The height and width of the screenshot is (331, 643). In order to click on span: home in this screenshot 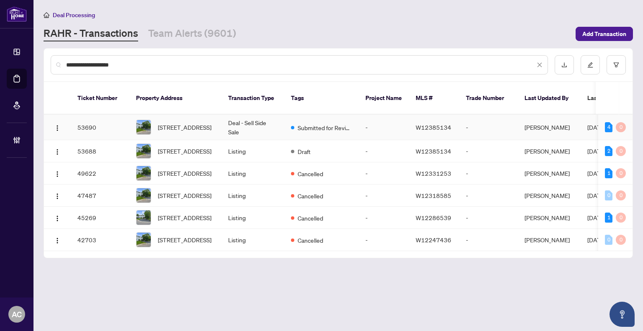, I will do `click(46, 15)`.